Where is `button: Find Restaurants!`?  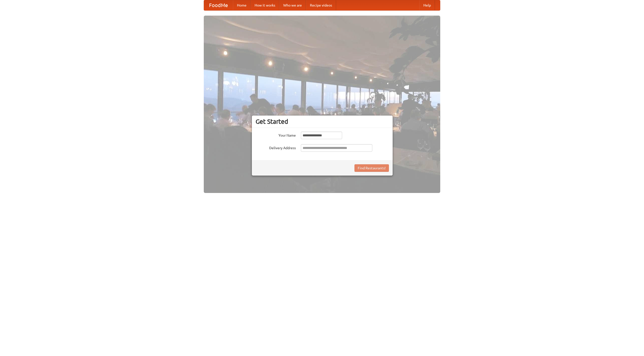
button: Find Restaurants! is located at coordinates (372, 168).